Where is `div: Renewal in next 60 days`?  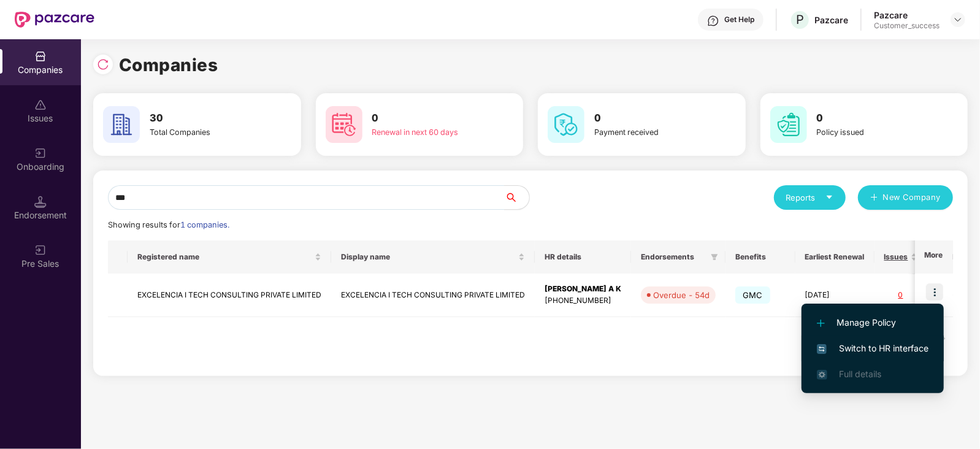
div: Renewal in next 60 days is located at coordinates (425, 133).